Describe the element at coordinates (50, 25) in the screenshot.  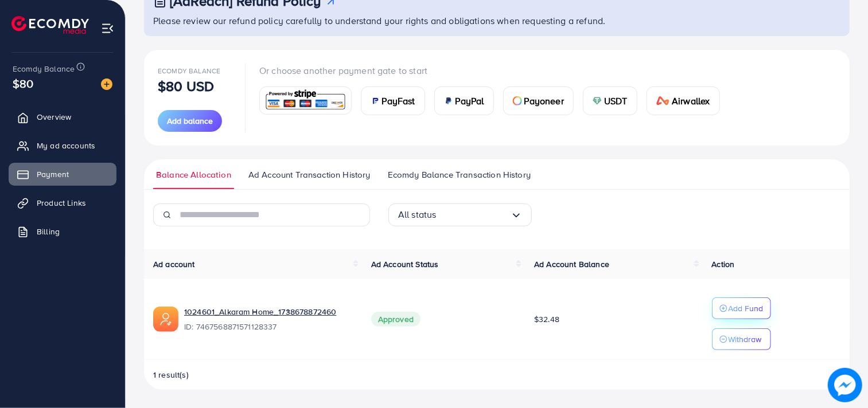
I see `img: logo` at that location.